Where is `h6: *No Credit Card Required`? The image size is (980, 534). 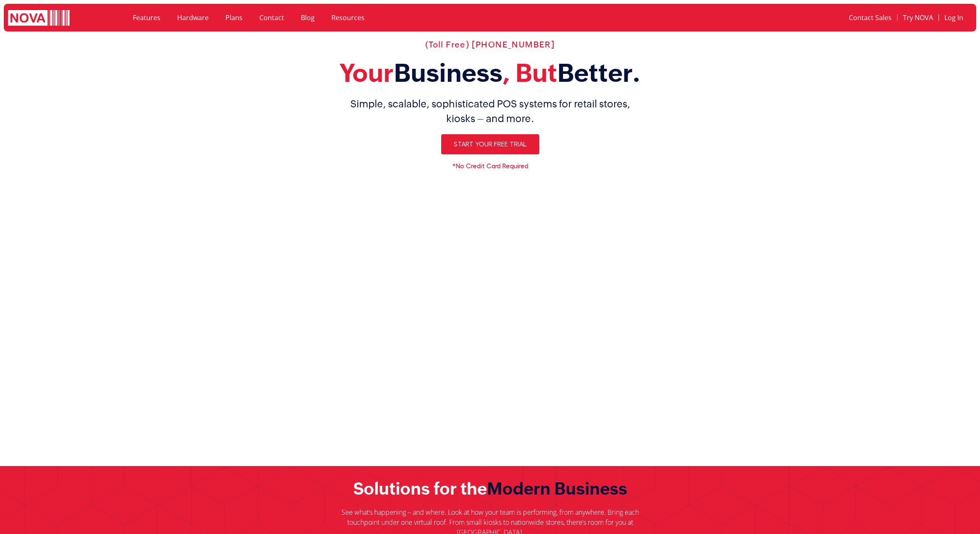 h6: *No Credit Card Required is located at coordinates (490, 166).